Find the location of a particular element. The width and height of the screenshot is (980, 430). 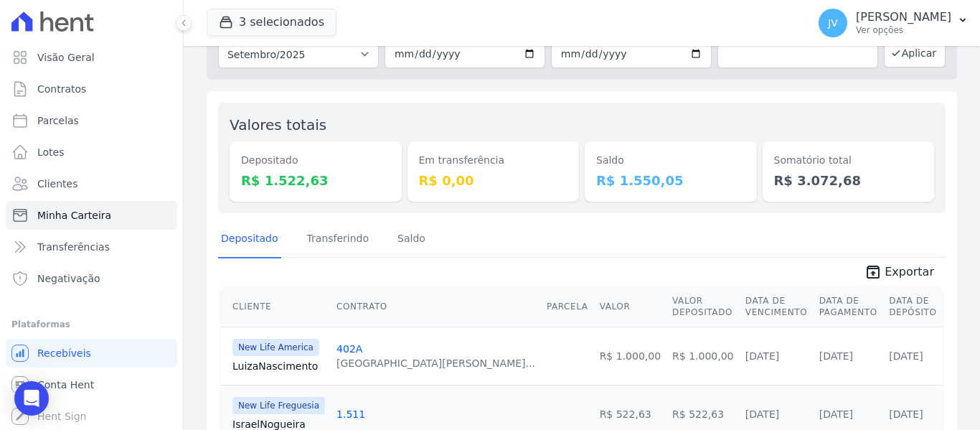

i: unarchive is located at coordinates (873, 272).